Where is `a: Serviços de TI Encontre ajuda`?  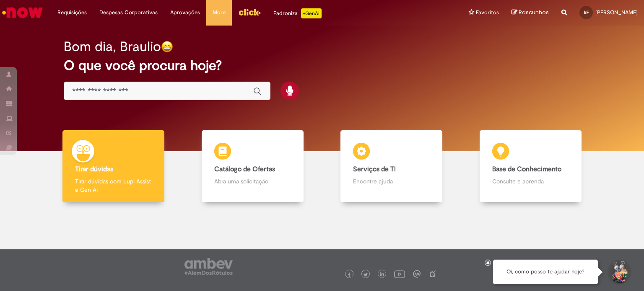
a: Serviços de TI Encontre ajuda is located at coordinates (392, 166).